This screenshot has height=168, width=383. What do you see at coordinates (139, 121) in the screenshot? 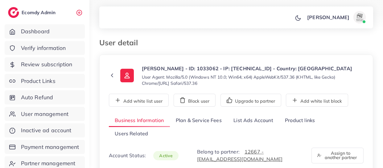
I see `a: Business Information` at bounding box center [139, 121].